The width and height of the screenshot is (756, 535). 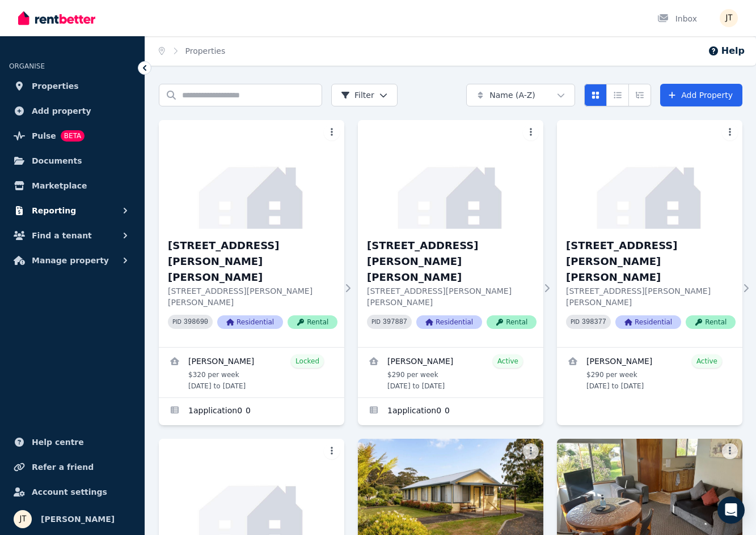 I want to click on span: Add property, so click(x=61, y=111).